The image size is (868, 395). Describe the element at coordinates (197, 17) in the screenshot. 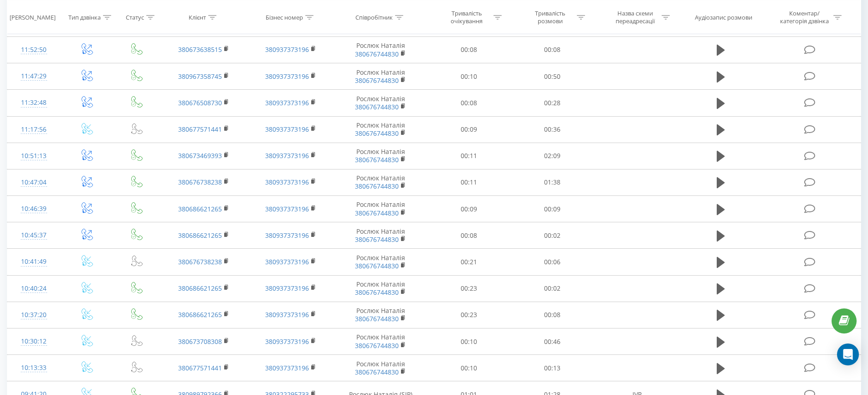

I see `div: Клієнт` at that location.